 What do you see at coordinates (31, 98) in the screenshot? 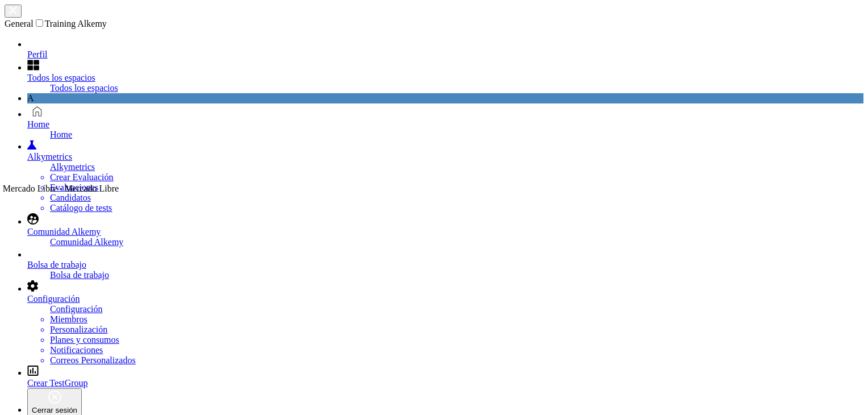
I see `span: A` at bounding box center [31, 98].